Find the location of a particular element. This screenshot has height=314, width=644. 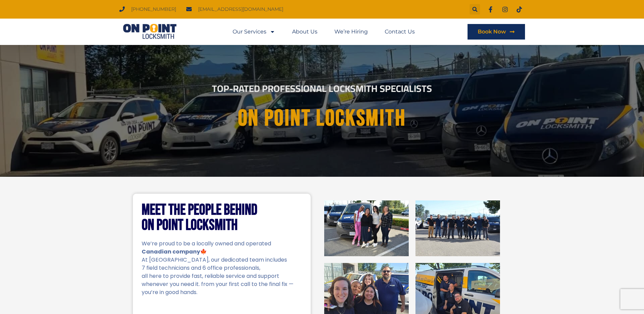

div: Search is located at coordinates (475, 9).